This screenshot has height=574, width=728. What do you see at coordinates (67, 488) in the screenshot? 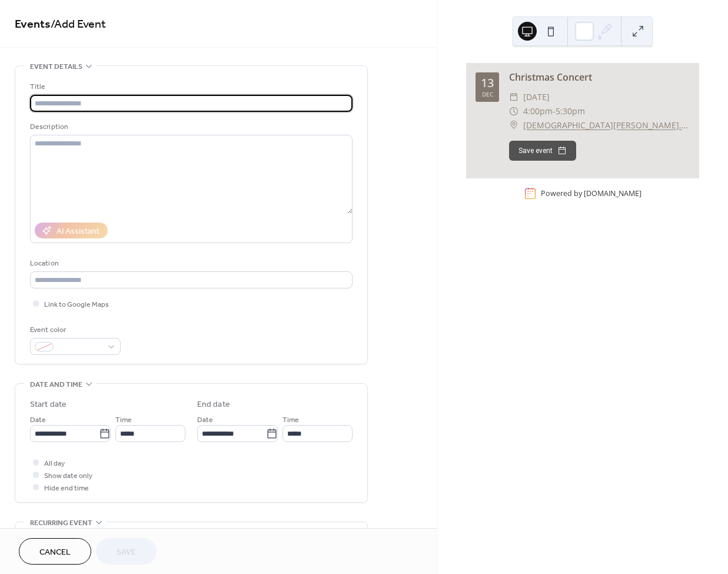
I see `span: Hide end time` at bounding box center [67, 488].